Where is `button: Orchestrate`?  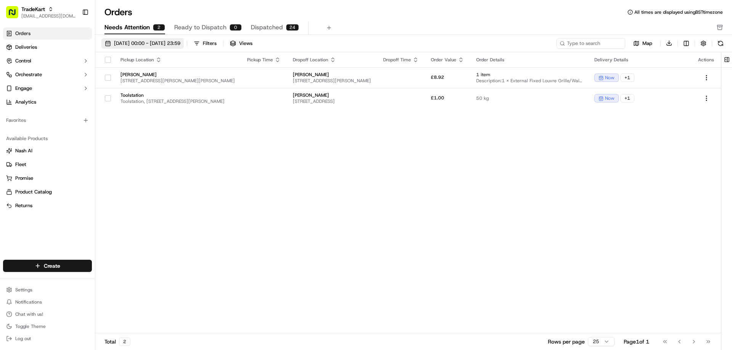
button: Orchestrate is located at coordinates (47, 75).